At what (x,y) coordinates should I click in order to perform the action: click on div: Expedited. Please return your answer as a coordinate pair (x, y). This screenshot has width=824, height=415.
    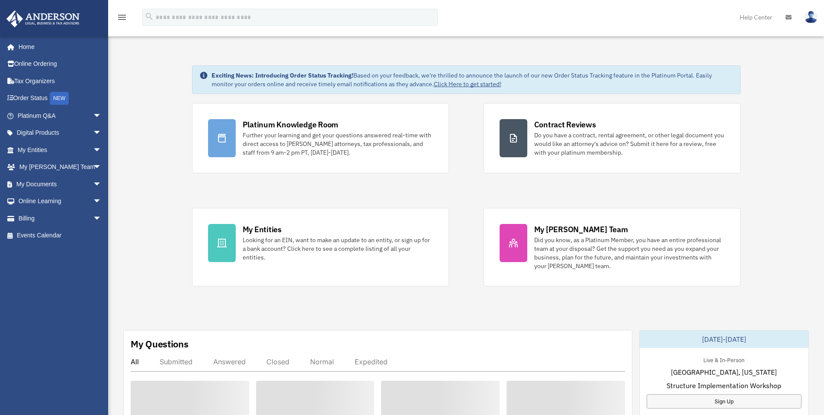
    Looking at the image, I should click on (371, 361).